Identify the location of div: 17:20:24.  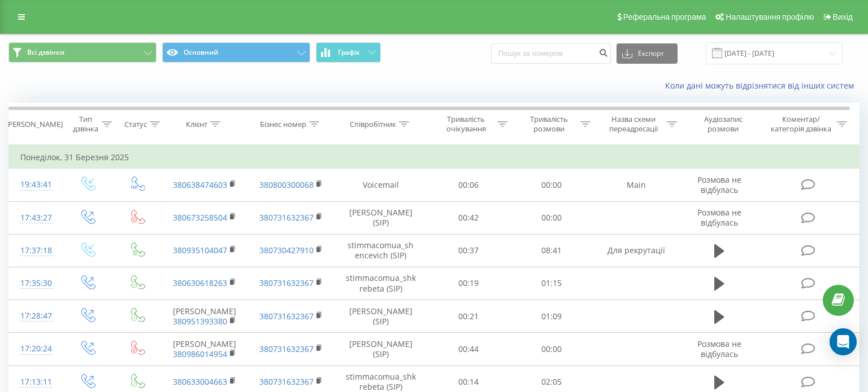
(35, 349).